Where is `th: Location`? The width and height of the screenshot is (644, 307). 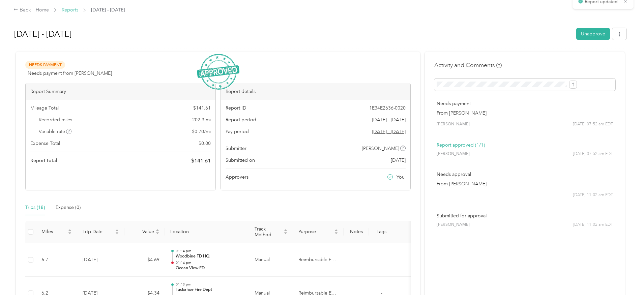 th: Location is located at coordinates (207, 232).